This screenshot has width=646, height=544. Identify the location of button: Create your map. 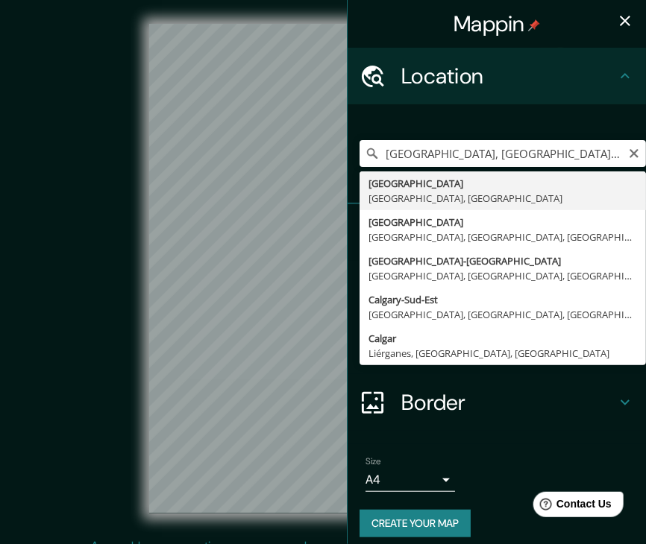
(414, 523).